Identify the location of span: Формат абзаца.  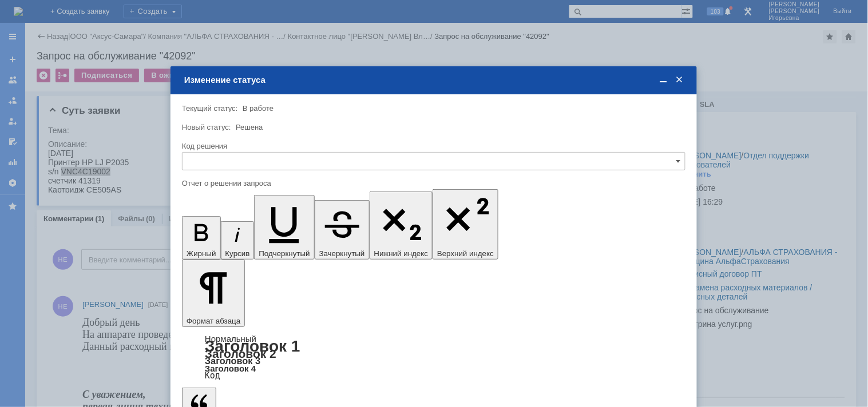
(213, 321).